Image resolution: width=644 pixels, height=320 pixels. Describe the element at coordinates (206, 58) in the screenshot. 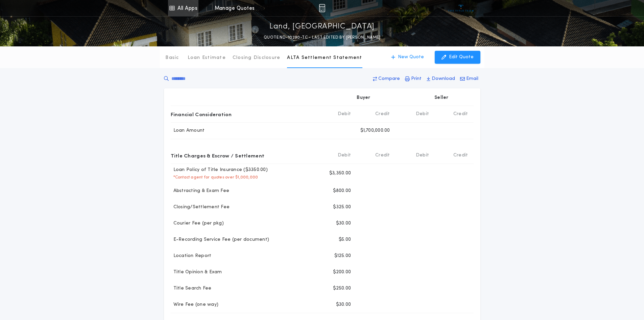

I see `p: Loan Estimate` at that location.